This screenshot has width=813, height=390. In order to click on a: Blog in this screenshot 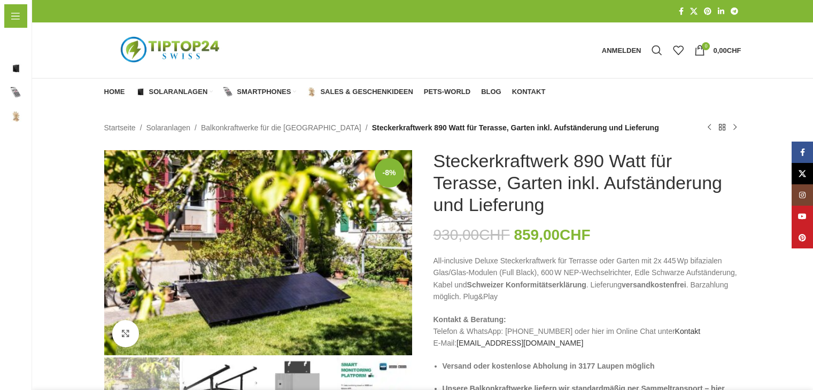, I will do `click(491, 92)`.